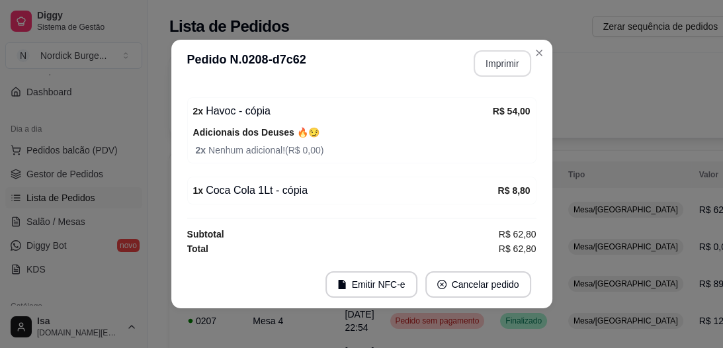 The height and width of the screenshot is (348, 723). I want to click on strong: Total, so click(198, 249).